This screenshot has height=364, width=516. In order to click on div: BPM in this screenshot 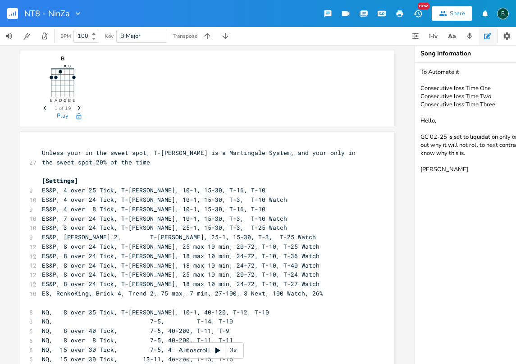, I will do `click(65, 36)`.